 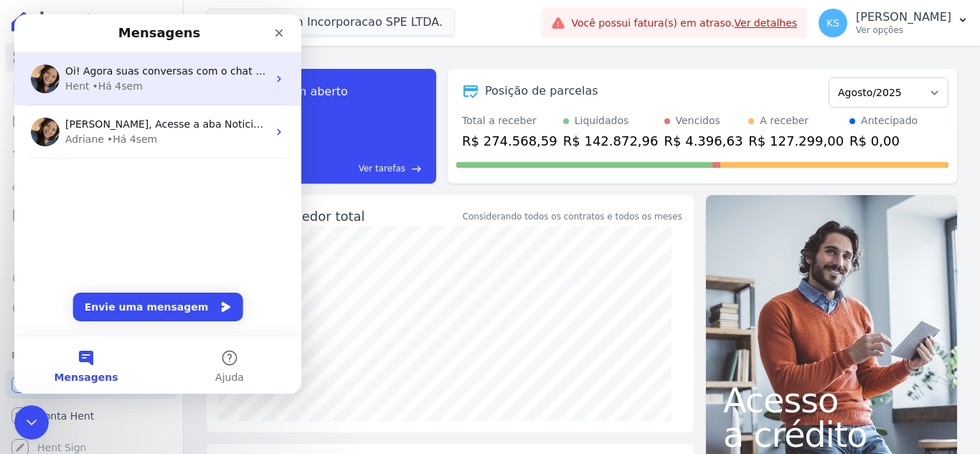 What do you see at coordinates (416, 168) in the screenshot?
I see `span: east` at bounding box center [416, 168].